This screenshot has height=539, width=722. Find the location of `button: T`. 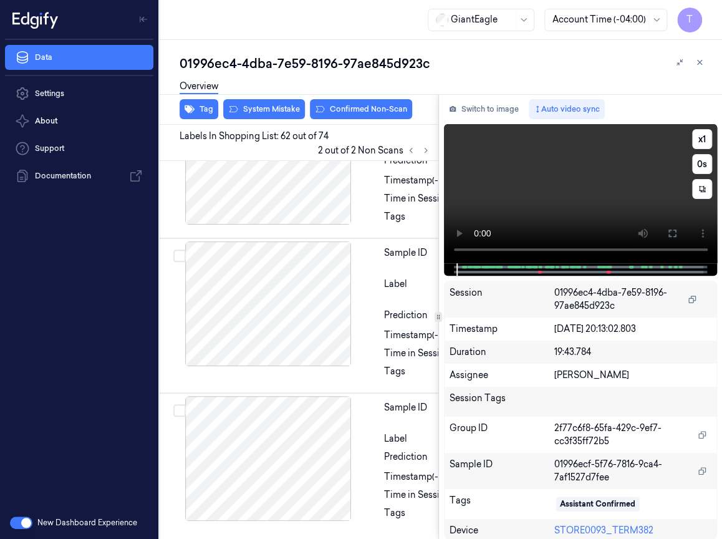

button: T is located at coordinates (690, 20).